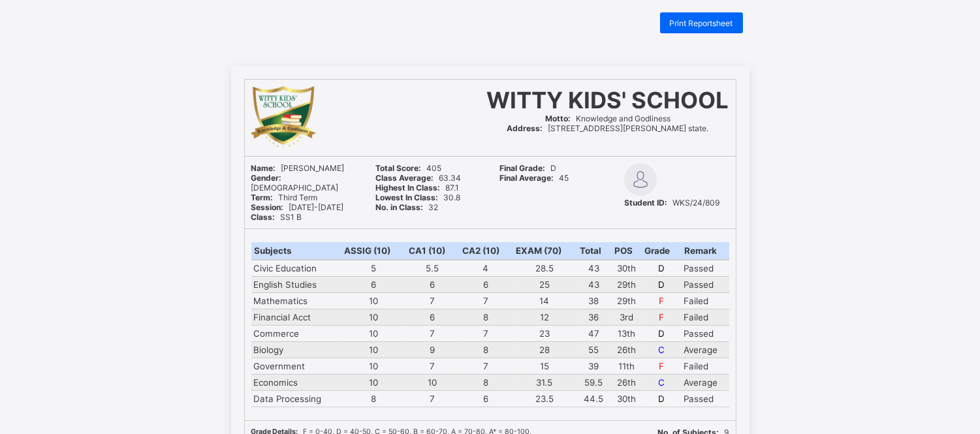 The height and width of the screenshot is (434, 980). I want to click on span: 30.8, so click(418, 197).